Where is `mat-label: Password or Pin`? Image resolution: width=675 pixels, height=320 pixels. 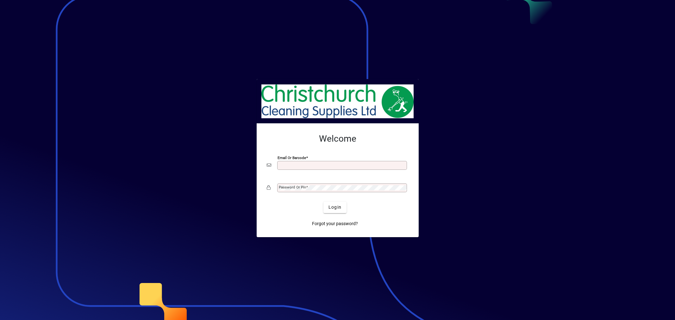
mat-label: Password or Pin is located at coordinates (292, 187).